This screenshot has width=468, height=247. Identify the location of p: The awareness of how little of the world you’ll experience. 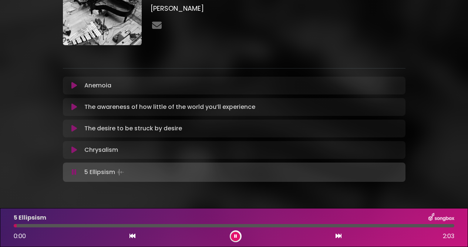
(170, 107).